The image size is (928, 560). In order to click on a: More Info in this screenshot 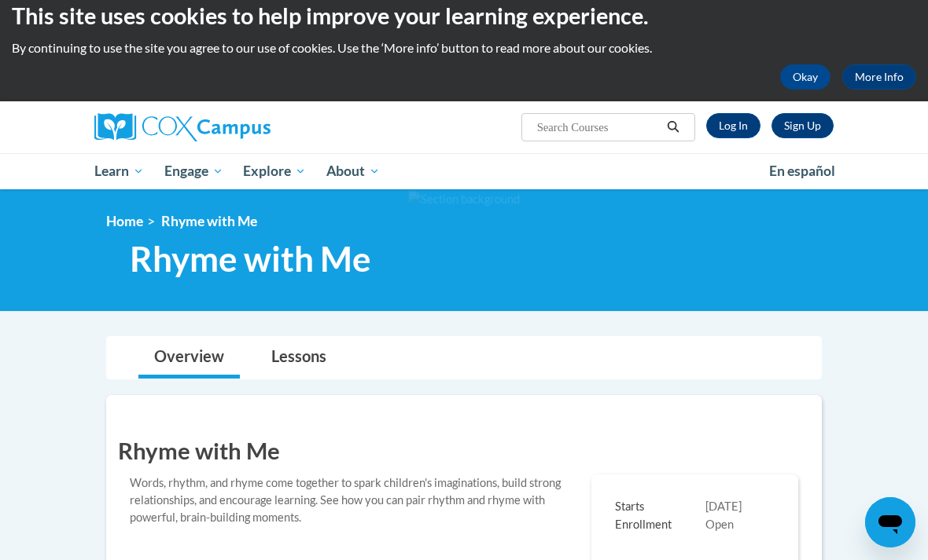, I will do `click(879, 77)`.